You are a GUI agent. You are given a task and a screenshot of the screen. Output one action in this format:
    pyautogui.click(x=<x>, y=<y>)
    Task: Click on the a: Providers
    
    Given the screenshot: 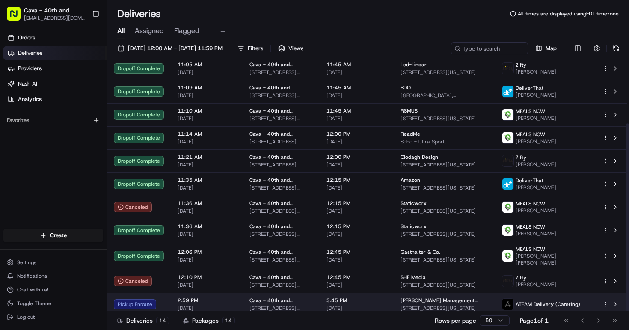 What is the action you would take?
    pyautogui.click(x=55, y=68)
    